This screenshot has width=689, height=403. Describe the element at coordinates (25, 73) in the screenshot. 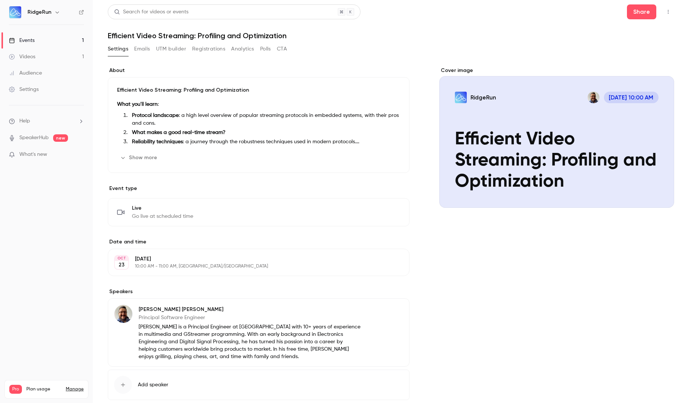

I see `div: Audience` at that location.